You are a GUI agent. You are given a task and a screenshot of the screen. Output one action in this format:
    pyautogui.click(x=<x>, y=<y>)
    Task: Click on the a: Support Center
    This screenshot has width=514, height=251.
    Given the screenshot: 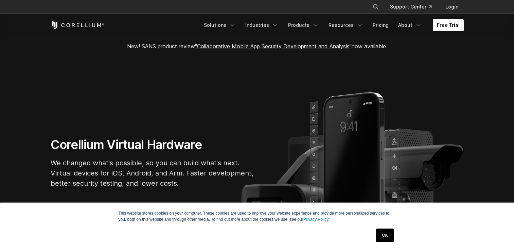 What is the action you would take?
    pyautogui.click(x=411, y=7)
    